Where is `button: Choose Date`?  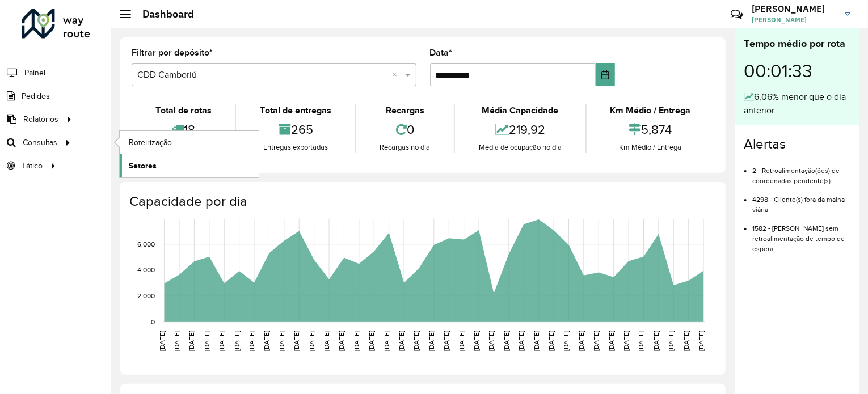 button: Choose Date is located at coordinates (605, 75).